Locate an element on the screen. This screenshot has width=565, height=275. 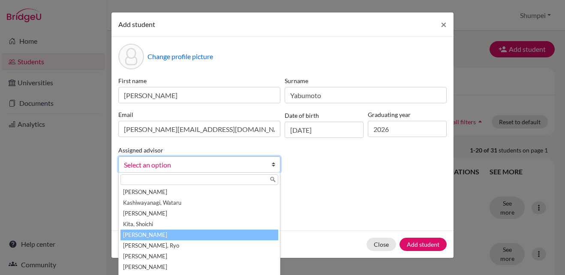
label: Assigned advisor is located at coordinates (141, 150).